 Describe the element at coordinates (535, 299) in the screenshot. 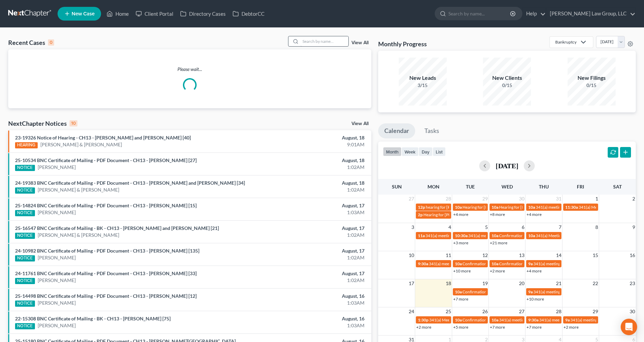

I see `a: +10 more` at that location.